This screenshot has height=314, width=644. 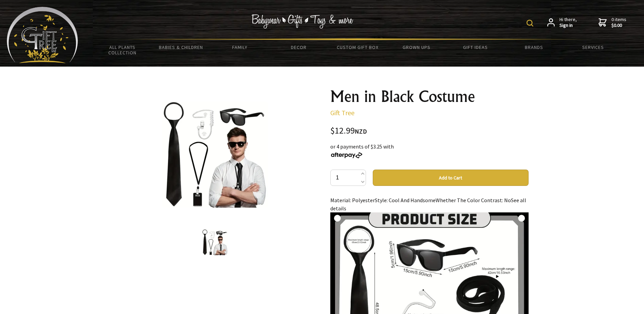 I want to click on img: Babyware - Gifts - Toys and more..., so click(x=42, y=35).